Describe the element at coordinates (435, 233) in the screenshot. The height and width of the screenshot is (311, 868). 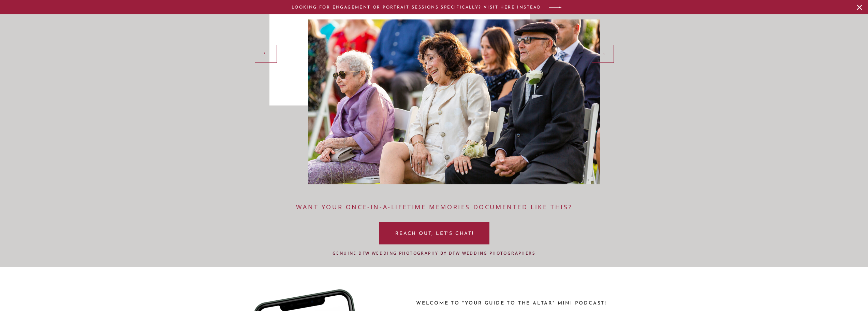
I see `a: REACH OUT, LET'S CHAT!` at that location.